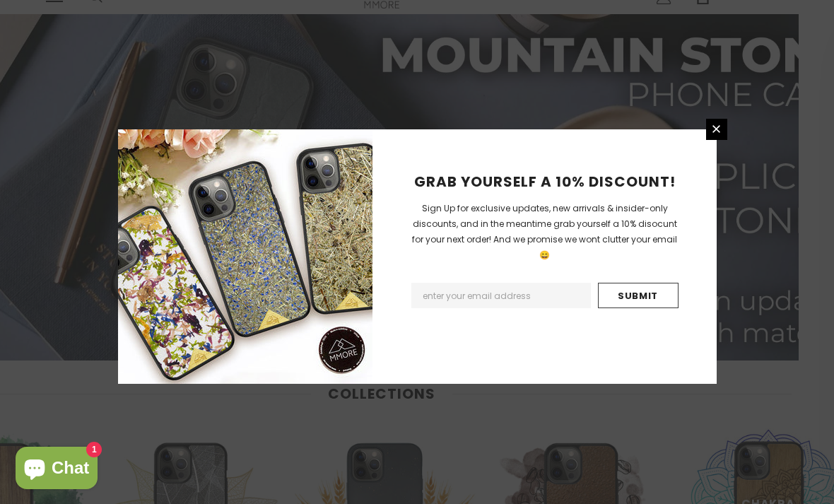  Describe the element at coordinates (717, 129) in the screenshot. I see `a: Close` at that location.